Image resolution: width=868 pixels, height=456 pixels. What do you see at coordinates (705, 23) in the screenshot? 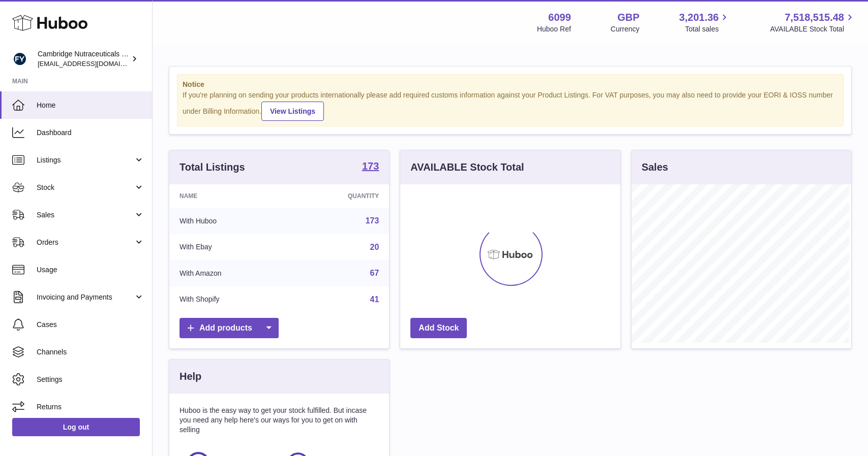
I see `a: 3,201.36 Total sales` at bounding box center [705, 23].